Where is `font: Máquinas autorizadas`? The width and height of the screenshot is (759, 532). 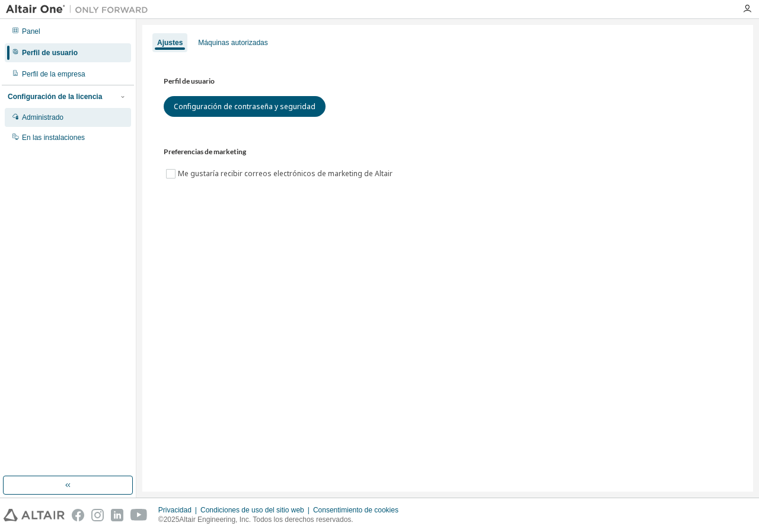
font: Máquinas autorizadas is located at coordinates (233, 43).